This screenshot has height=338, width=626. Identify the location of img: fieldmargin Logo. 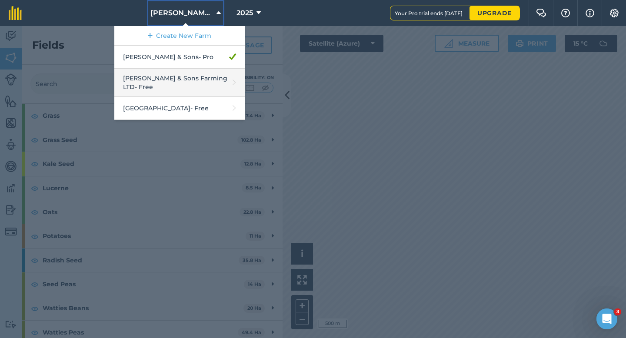
(15, 13).